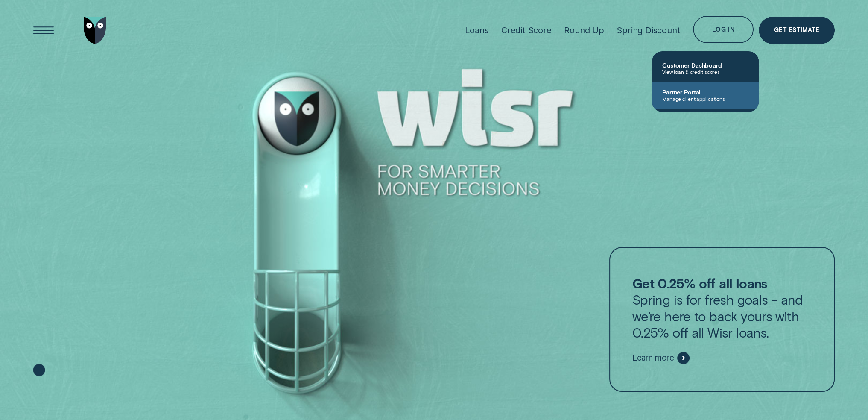 The image size is (868, 420). Describe the element at coordinates (95, 30) in the screenshot. I see `img: Wisr` at that location.